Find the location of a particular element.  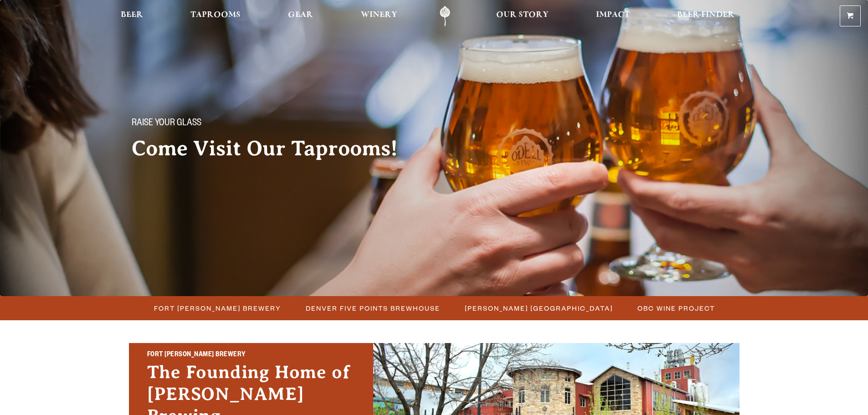

span: Beer is located at coordinates (131, 15).